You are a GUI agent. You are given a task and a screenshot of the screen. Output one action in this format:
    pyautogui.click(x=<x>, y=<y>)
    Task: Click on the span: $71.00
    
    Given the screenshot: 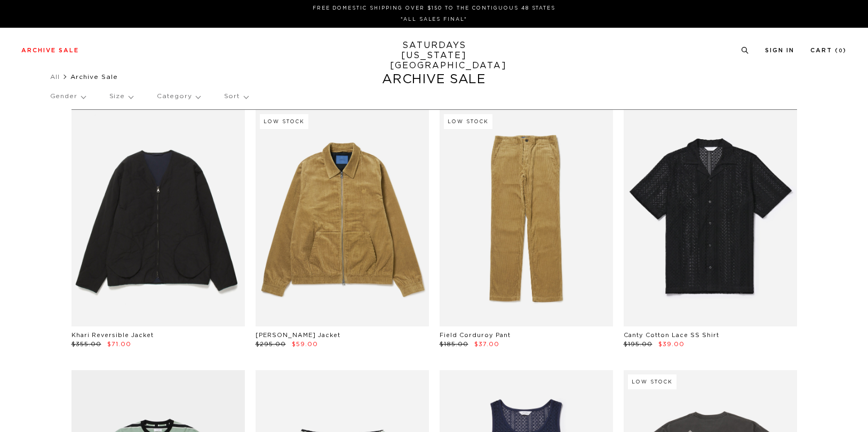 What is the action you would take?
    pyautogui.click(x=119, y=344)
    